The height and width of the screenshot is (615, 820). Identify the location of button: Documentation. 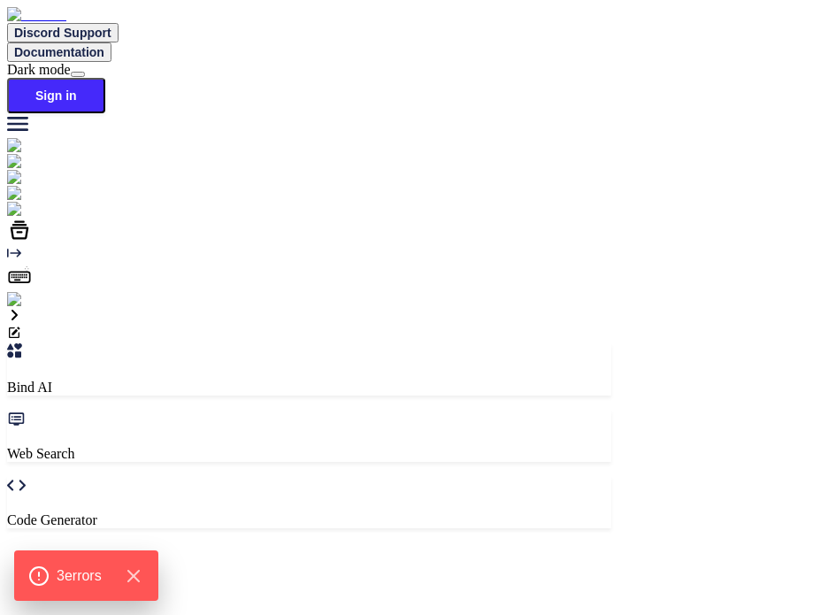
(59, 52).